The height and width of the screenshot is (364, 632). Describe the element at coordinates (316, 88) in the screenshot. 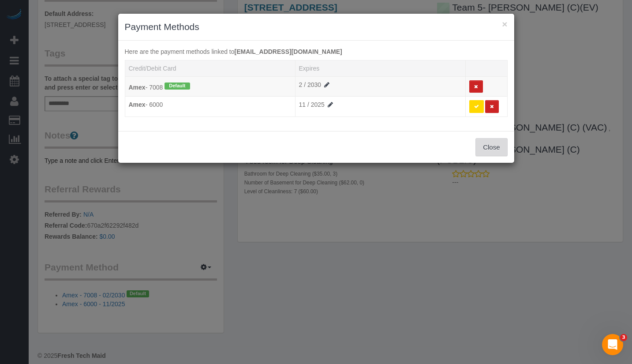

I see `sui-modal: Payment Methods` at that location.